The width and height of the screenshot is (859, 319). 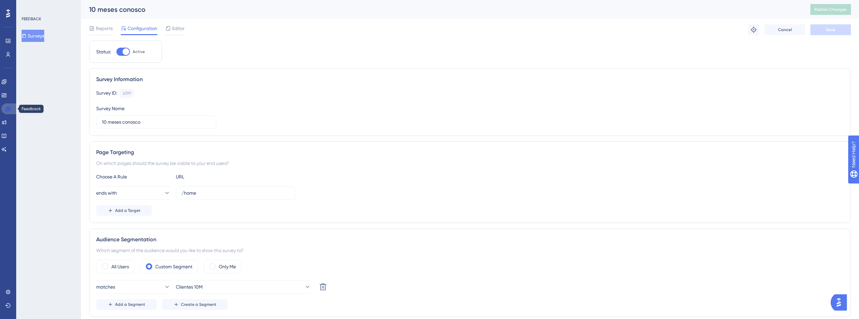 I want to click on span: Reports, so click(x=104, y=28).